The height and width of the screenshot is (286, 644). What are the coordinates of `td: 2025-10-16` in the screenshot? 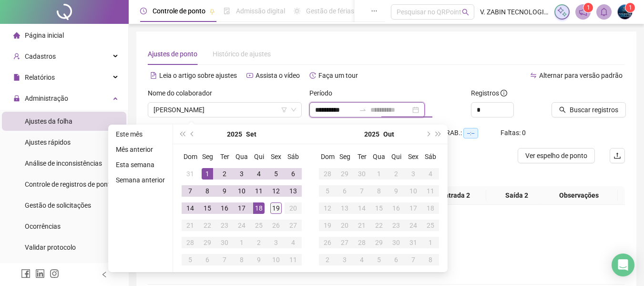 It's located at (396, 208).